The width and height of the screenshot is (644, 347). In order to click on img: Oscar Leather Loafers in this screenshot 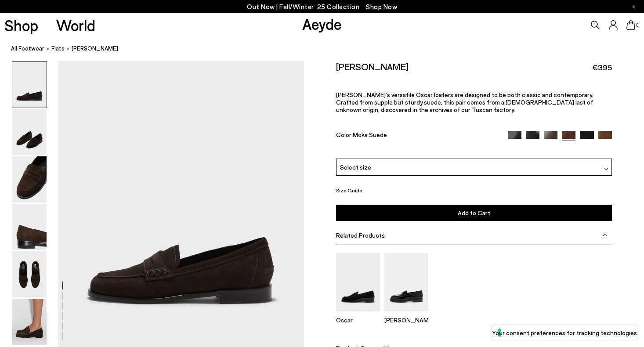, I will do `click(358, 282)`.